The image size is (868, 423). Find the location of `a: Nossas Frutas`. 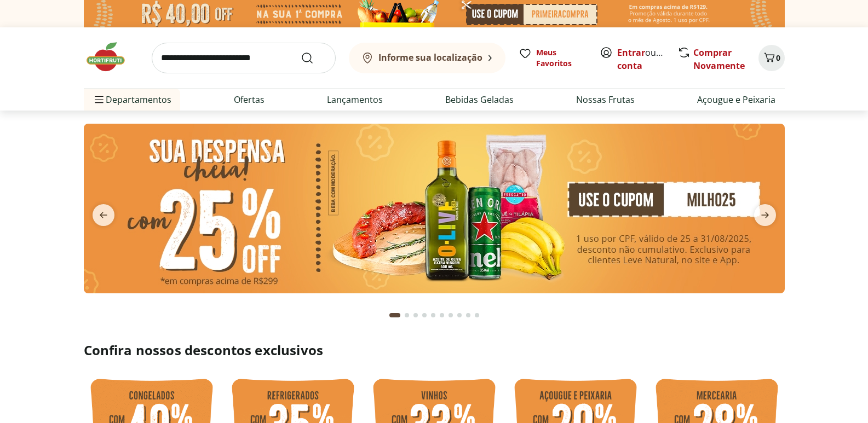

a: Nossas Frutas is located at coordinates (605, 99).